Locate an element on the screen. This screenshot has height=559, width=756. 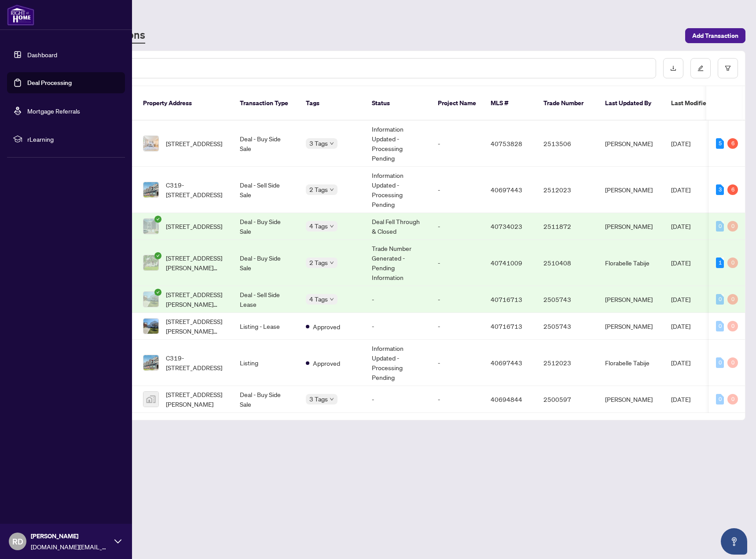
div: 5 is located at coordinates (720, 144).